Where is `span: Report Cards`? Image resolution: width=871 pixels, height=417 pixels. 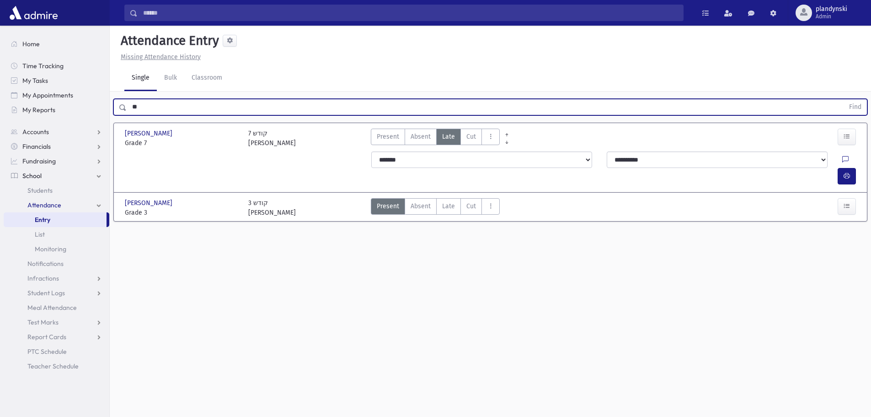
span: Report Cards is located at coordinates (47, 337).